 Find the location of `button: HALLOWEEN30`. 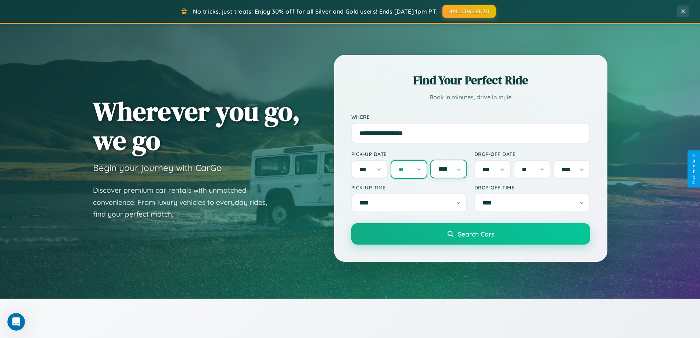

button: HALLOWEEN30 is located at coordinates (469, 11).